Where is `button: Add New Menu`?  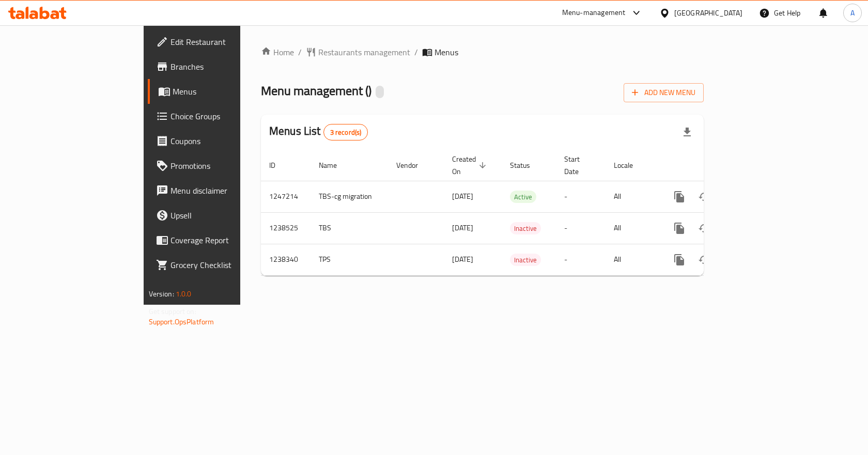 button: Add New Menu is located at coordinates (663, 92).